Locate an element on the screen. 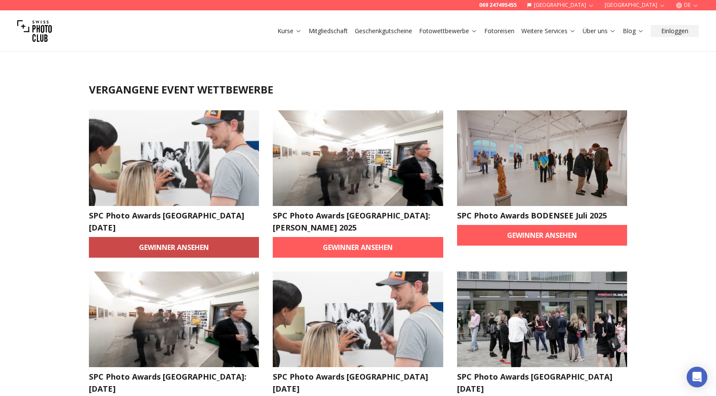  a: 069 247495455 is located at coordinates (497, 5).